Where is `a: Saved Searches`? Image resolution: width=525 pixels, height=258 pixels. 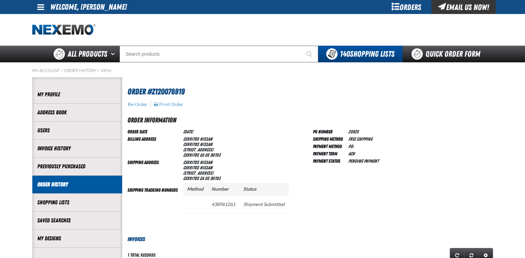 a: Saved Searches is located at coordinates (77, 220).